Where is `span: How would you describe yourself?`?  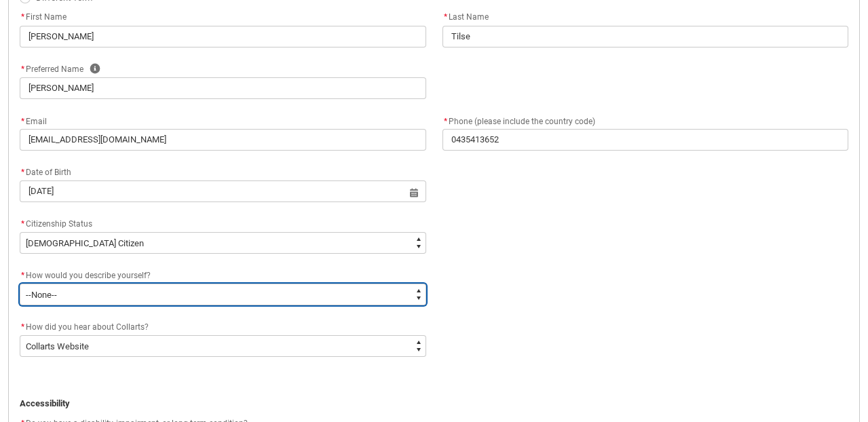
span: How would you describe yourself? is located at coordinates (88, 276).